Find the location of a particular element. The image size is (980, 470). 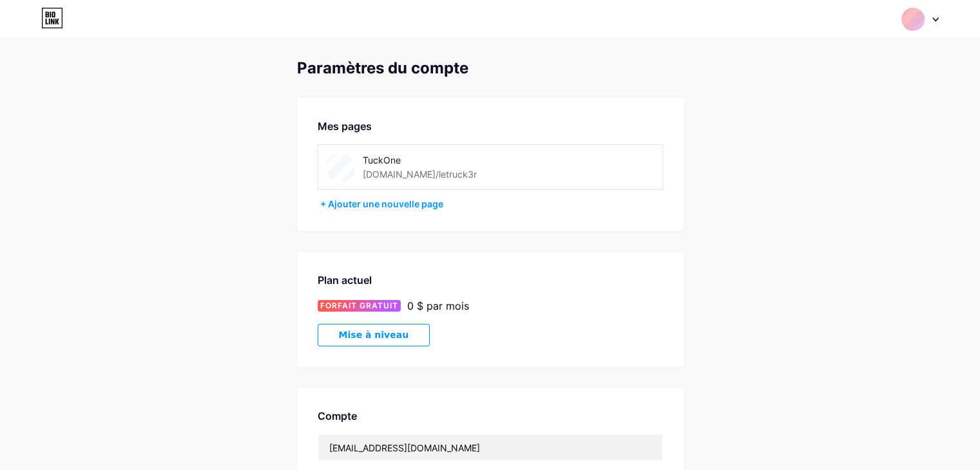

font: FORFAIT GRATUIT is located at coordinates (359, 305).